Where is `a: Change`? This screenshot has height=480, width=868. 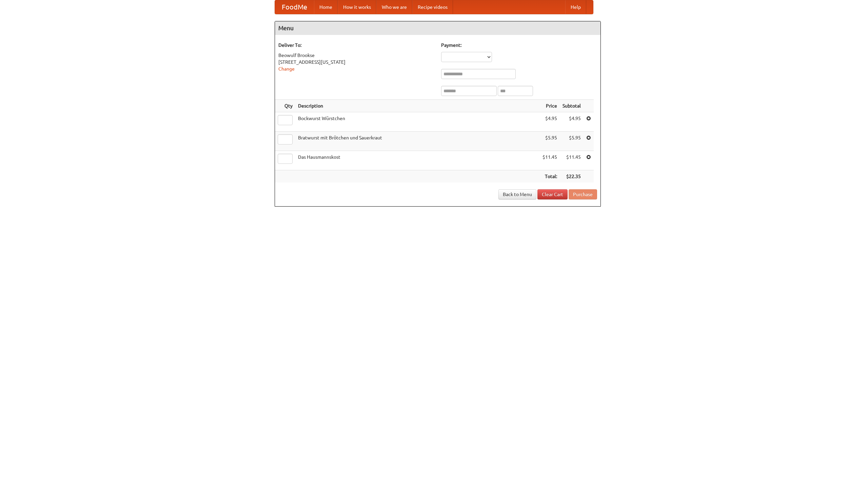
a: Change is located at coordinates (287, 69).